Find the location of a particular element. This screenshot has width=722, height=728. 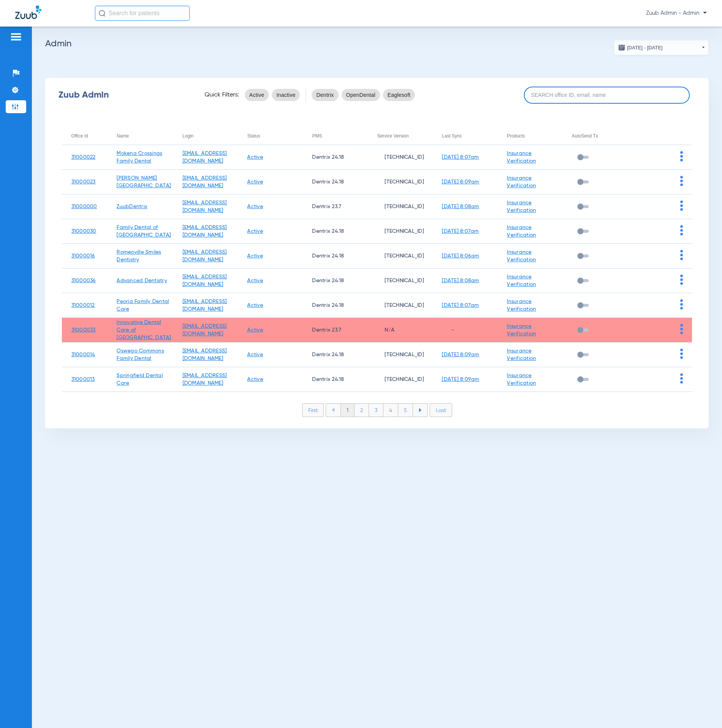

a: Peoria Family Dental Care is located at coordinates (143, 305).